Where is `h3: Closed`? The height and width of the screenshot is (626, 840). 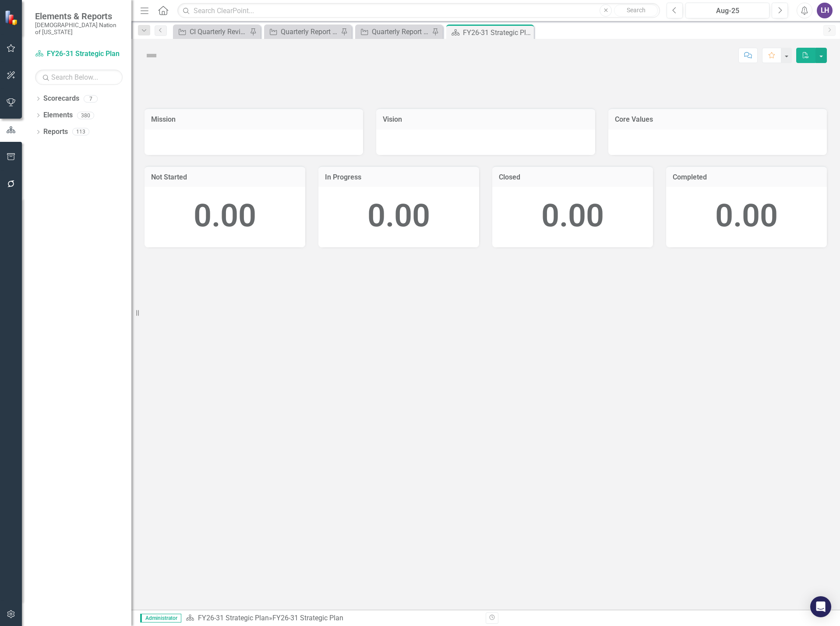 h3: Closed is located at coordinates (572, 178).